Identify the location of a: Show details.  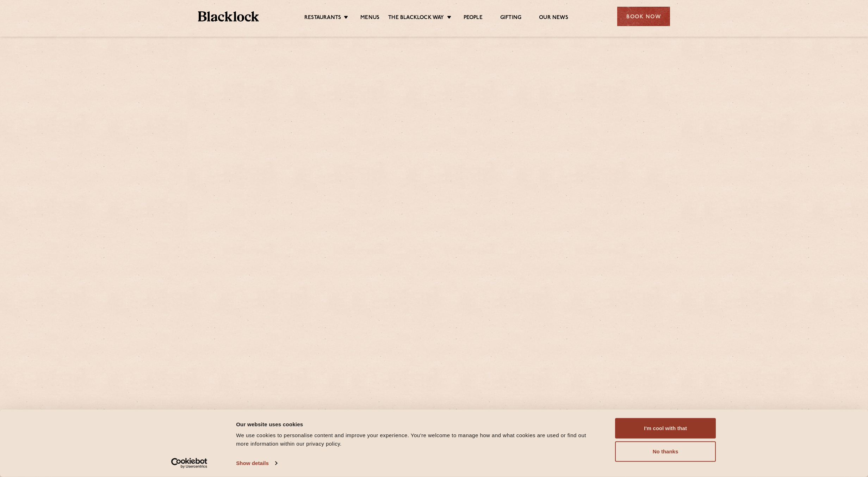
(257, 463).